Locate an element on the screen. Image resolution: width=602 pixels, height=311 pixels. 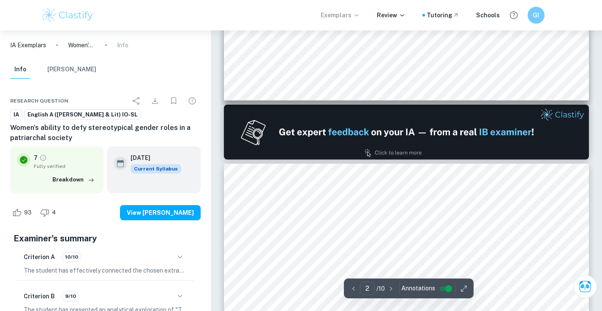
button: GI is located at coordinates (536, 15).